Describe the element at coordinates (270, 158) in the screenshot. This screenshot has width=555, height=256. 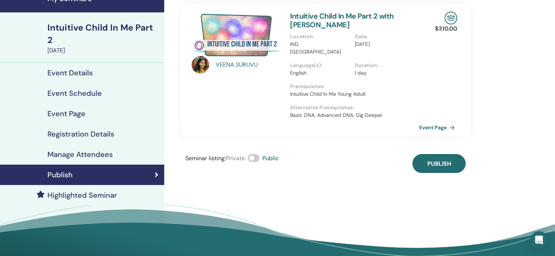
I see `span: Public` at that location.